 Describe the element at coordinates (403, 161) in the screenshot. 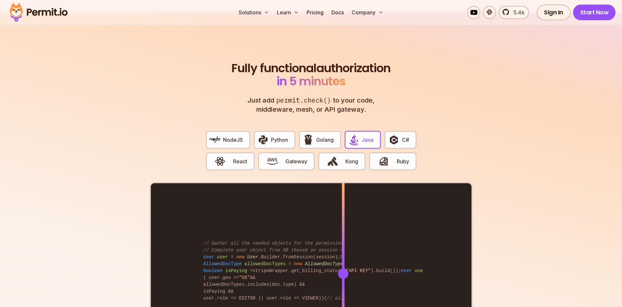

I see `span: Ruby` at that location.